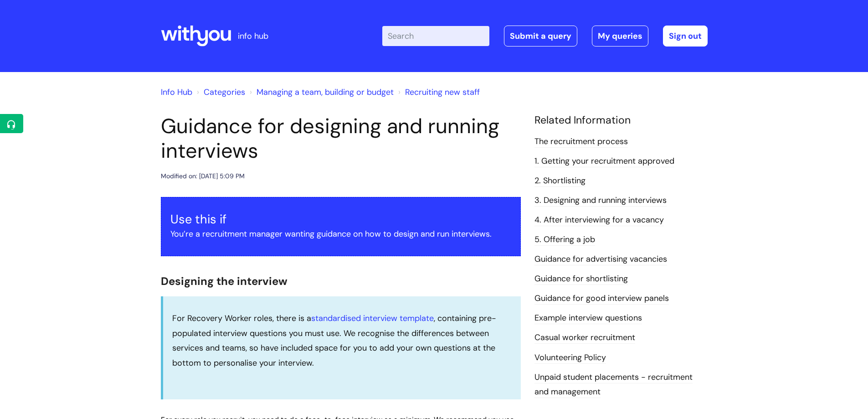 The width and height of the screenshot is (868, 419). I want to click on a: My queries, so click(620, 36).